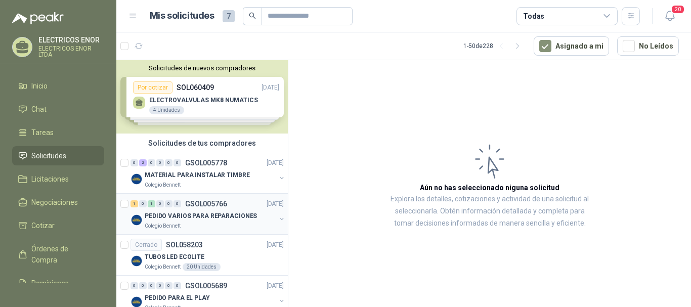  What do you see at coordinates (184, 245) in the screenshot?
I see `p: SOL058203` at bounding box center [184, 245].